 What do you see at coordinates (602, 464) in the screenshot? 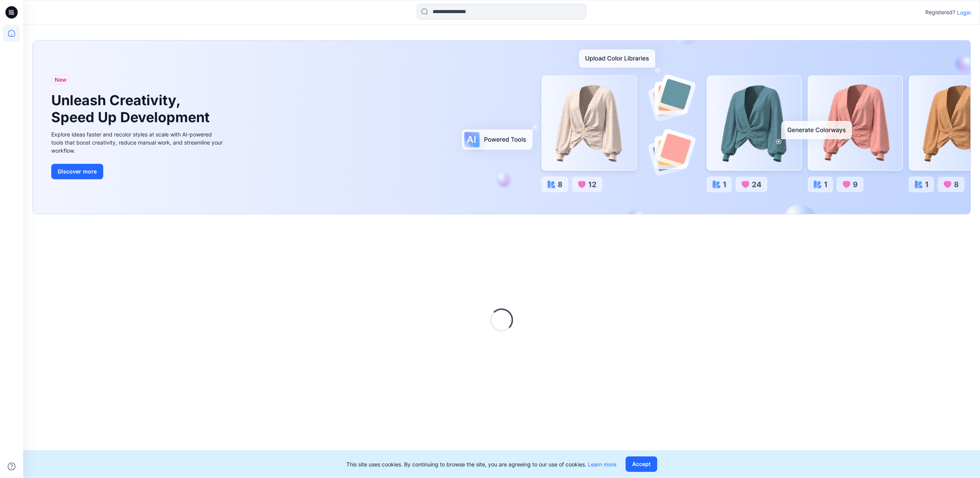
I see `a: Learn more` at bounding box center [602, 464].